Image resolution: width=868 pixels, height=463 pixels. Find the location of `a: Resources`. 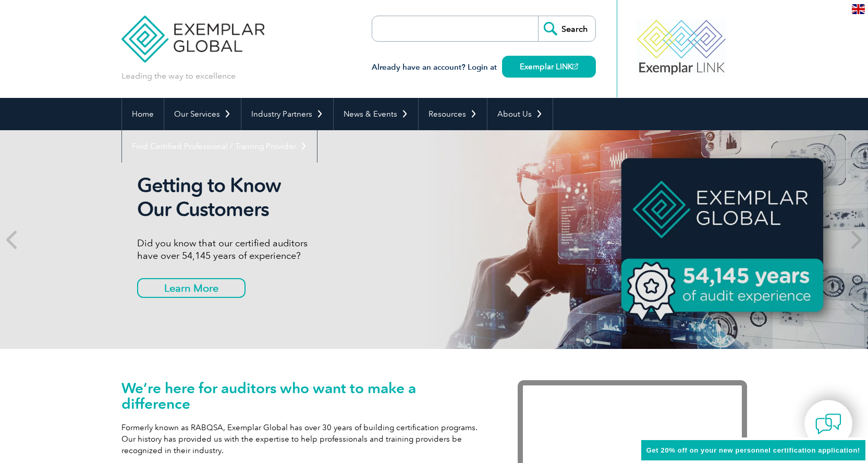

a: Resources is located at coordinates (453, 114).